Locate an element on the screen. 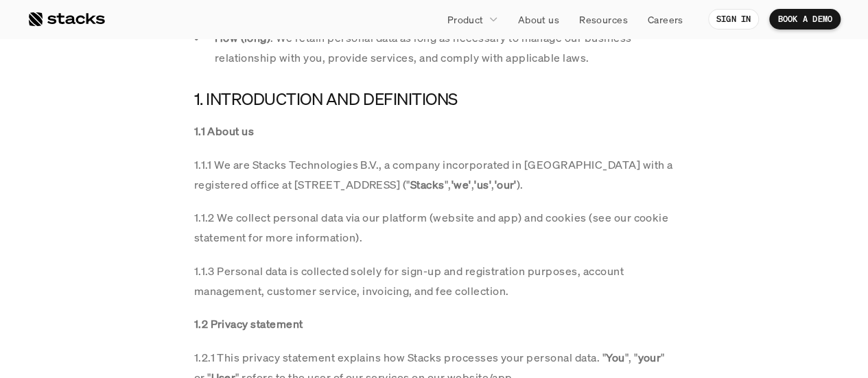  h4: 1. INTRODUCTION AND DEFINITIONS is located at coordinates (434, 99).